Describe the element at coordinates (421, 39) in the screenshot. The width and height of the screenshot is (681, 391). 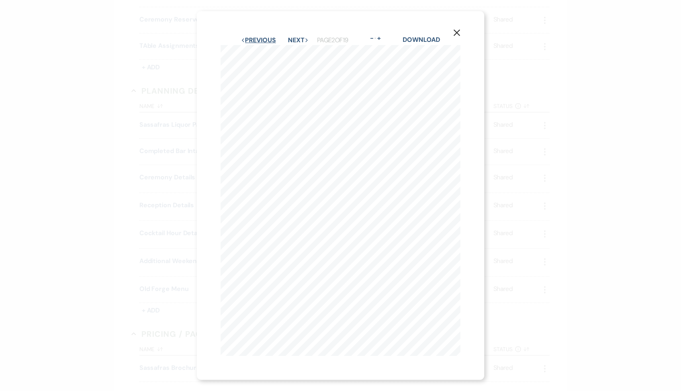
I see `a: Download` at that location.